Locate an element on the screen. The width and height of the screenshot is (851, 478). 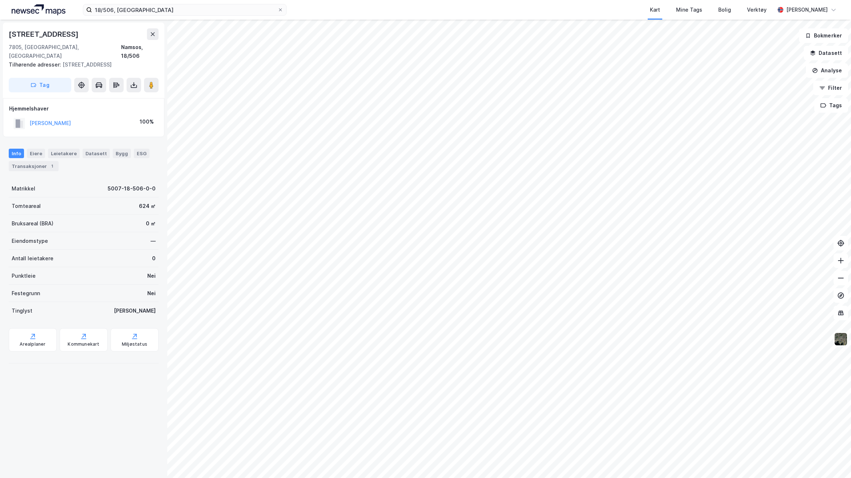
div: Verktøy is located at coordinates (757, 10).